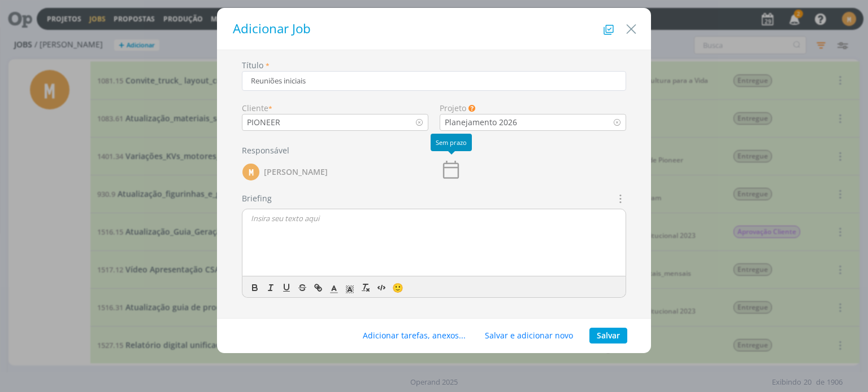 The height and width of the screenshot is (392, 868). What do you see at coordinates (253, 64) in the screenshot?
I see `label: Título` at bounding box center [253, 64].